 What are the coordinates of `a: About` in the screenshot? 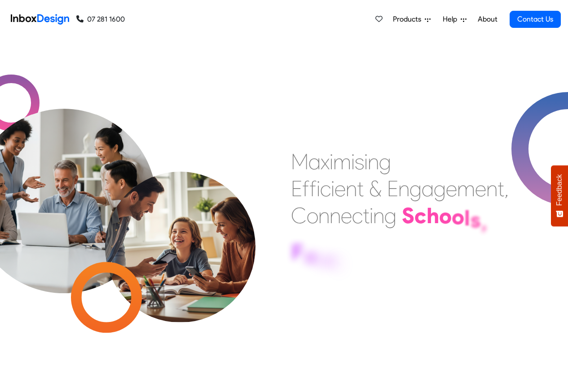 It's located at (487, 19).